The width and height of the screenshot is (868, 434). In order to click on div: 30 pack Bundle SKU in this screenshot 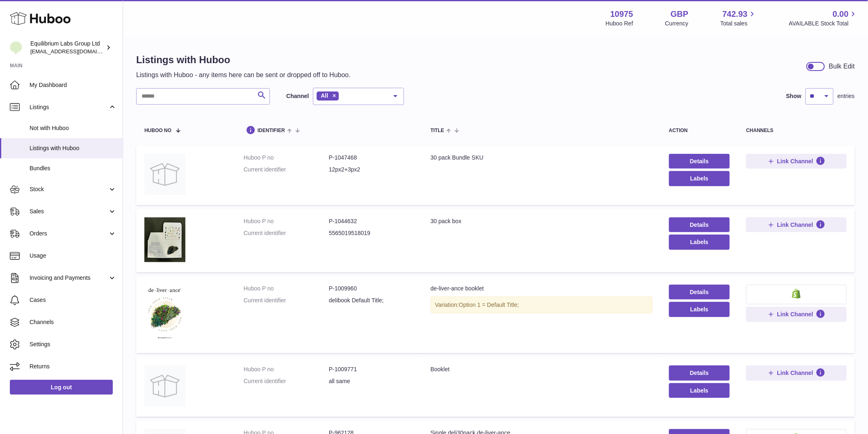, I will do `click(542, 157)`.